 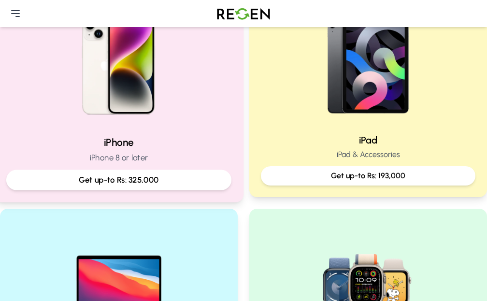 I want to click on img: iPad, so click(x=368, y=64).